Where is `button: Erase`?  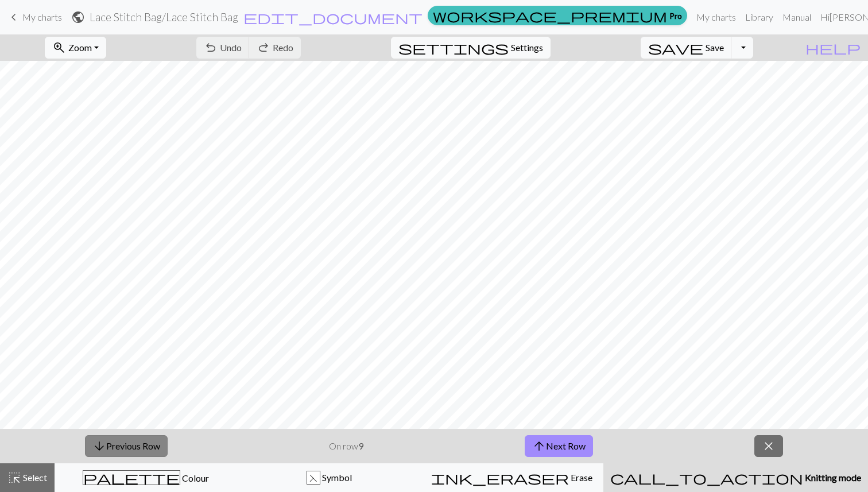
button: Erase is located at coordinates (511, 477).